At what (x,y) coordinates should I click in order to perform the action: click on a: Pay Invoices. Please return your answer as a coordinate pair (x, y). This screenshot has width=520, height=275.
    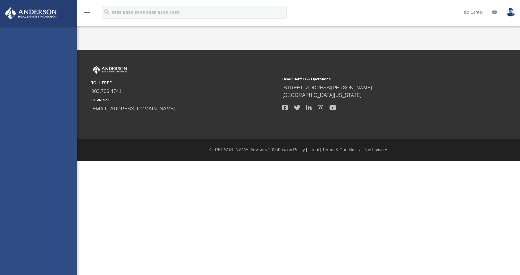
    Looking at the image, I should click on (375, 150).